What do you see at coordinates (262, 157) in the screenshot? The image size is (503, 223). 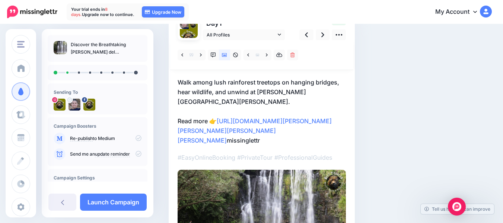 I see `p: #EasyOnlineBooking #PrivateTour #ProfessionalGuides` at bounding box center [262, 157].